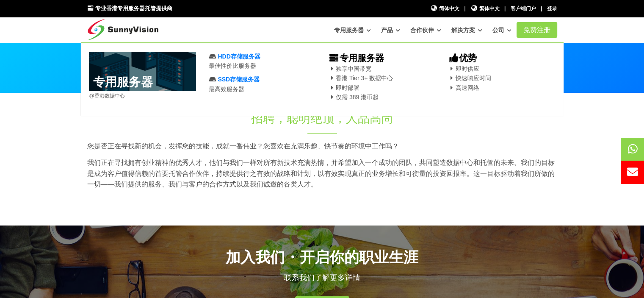  Describe the element at coordinates (463, 30) in the screenshot. I see `font: 解决方案` at that location.